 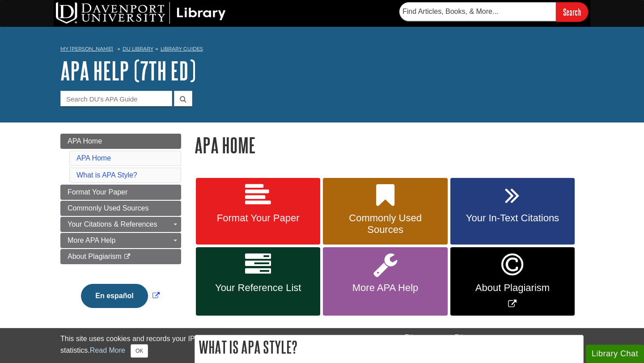 What do you see at coordinates (322, 346) in the screenshot?
I see `div: This site uses cookies and records your IP address for usage statistics. Additionally, we use Goo...` at bounding box center [322, 346].